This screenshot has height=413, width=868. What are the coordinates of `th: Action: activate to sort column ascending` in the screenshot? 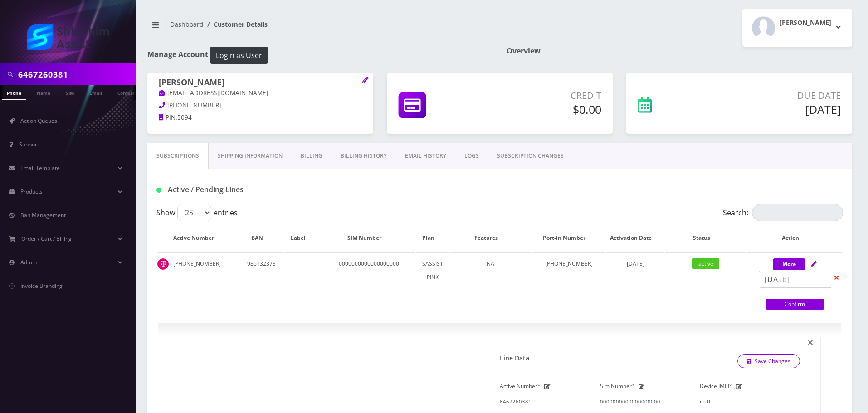 It's located at (794, 238).